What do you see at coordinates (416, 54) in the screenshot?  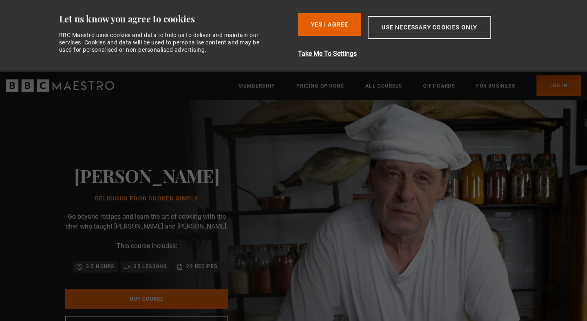 I see `button: Take Me To Settings` at bounding box center [416, 54].